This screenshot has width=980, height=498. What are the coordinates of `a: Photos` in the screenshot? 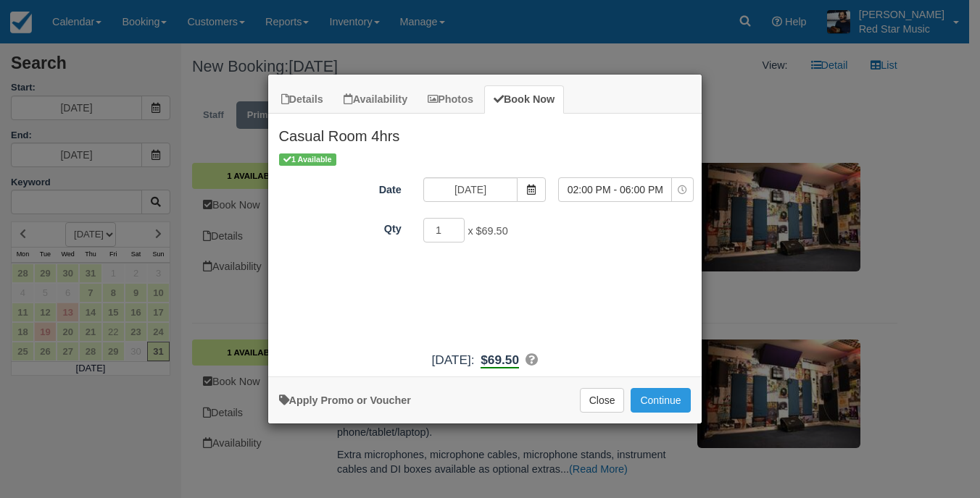 It's located at (450, 99).